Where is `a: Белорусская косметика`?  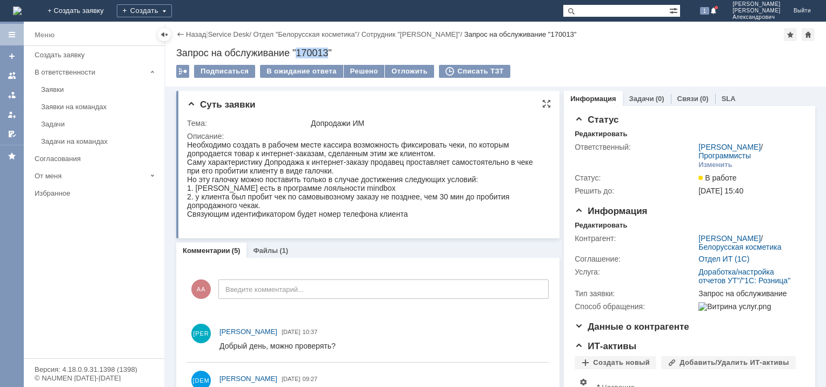
a: Белорусская косметика is located at coordinates (739, 247).